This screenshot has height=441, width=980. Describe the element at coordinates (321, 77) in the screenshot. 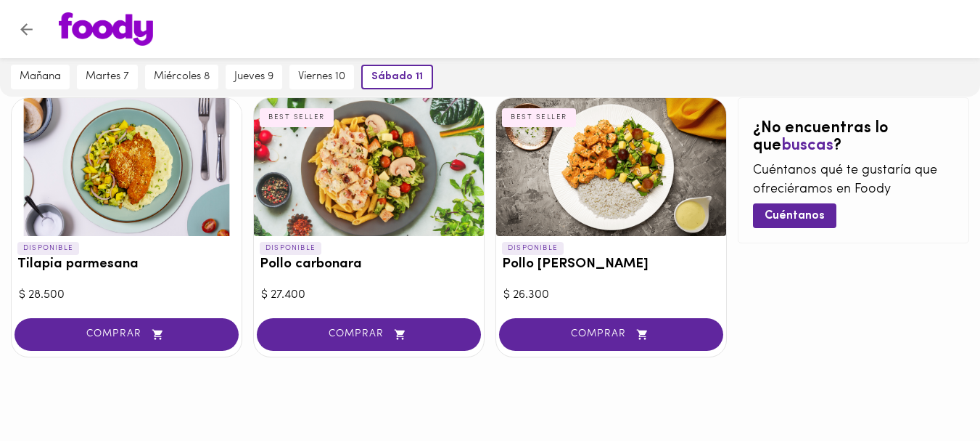

I see `span: viernes 10` at that location.